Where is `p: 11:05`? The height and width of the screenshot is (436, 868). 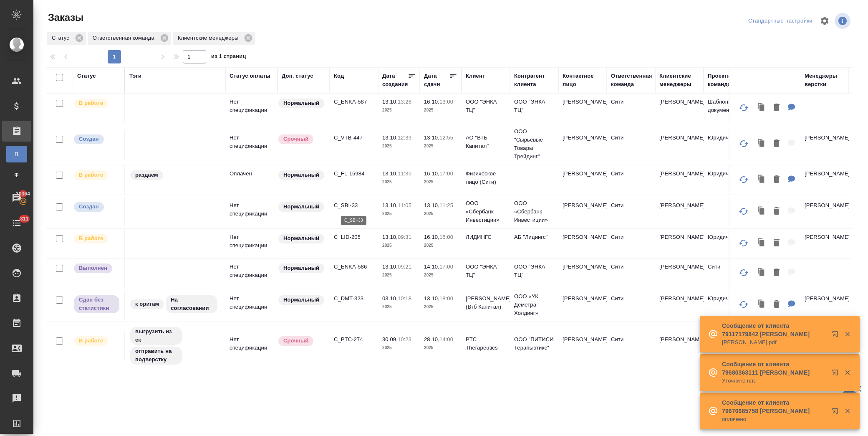
p: 11:05 is located at coordinates (404, 205).